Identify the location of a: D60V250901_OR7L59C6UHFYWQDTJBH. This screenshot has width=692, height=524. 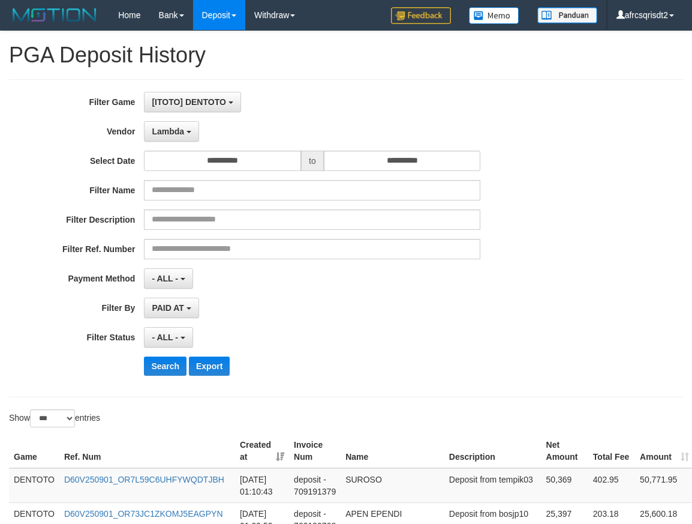
(144, 479).